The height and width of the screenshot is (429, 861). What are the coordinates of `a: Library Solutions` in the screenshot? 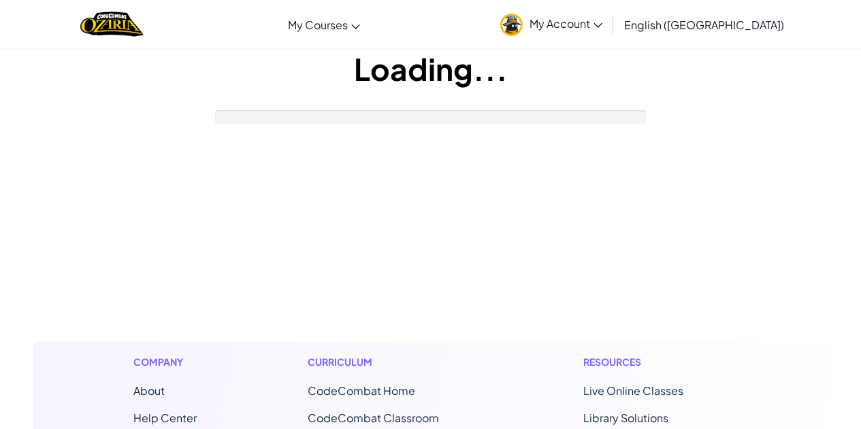 It's located at (625, 418).